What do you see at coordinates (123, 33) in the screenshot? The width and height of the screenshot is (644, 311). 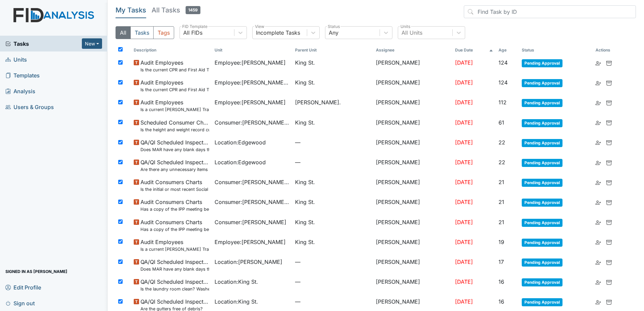 I see `button: All` at bounding box center [123, 33].